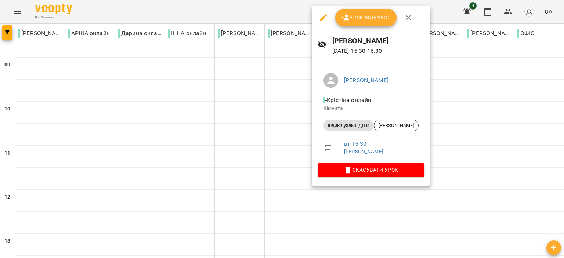 Image resolution: width=564 pixels, height=258 pixels. Describe the element at coordinates (371, 170) in the screenshot. I see `button: Скасувати Урок` at that location.